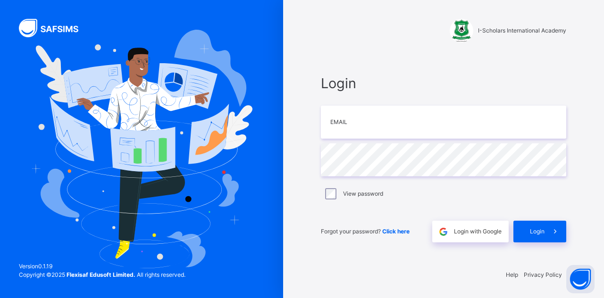 The width and height of the screenshot is (604, 298). What do you see at coordinates (580, 279) in the screenshot?
I see `button: Open asap` at bounding box center [580, 279].